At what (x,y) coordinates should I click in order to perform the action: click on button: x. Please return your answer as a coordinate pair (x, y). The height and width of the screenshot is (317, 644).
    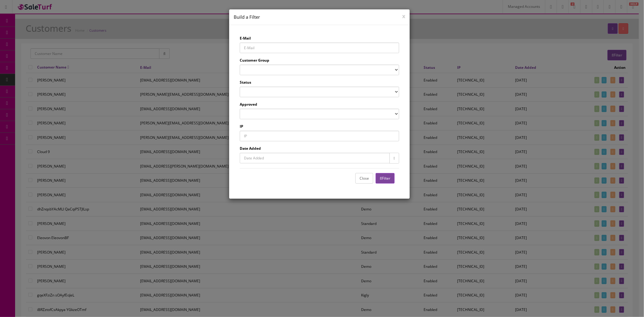
    Looking at the image, I should click on (404, 16).